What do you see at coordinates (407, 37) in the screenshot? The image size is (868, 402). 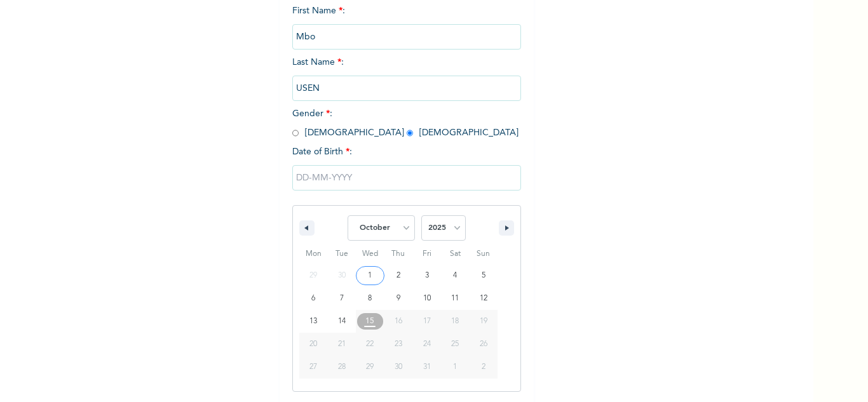 I see `input: Enter your first name` at bounding box center [407, 37].